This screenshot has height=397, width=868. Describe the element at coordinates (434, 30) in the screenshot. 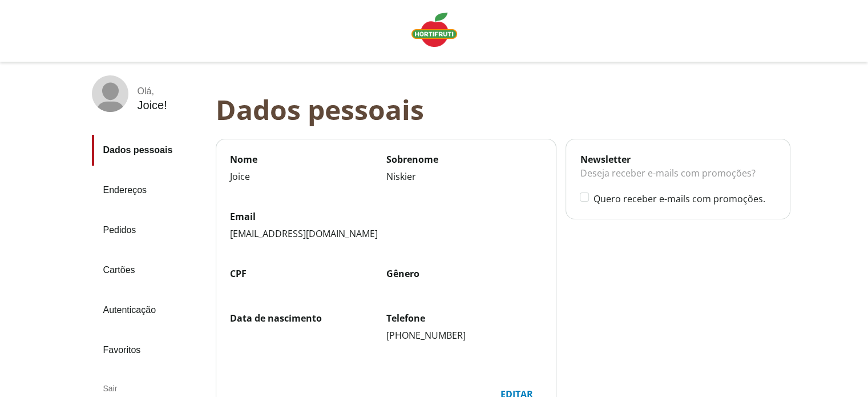

I see `img: Logo` at that location.